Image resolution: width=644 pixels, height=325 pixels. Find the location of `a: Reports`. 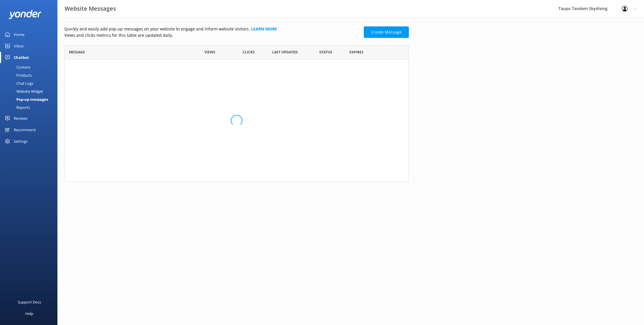

a: Reports is located at coordinates (30, 108).